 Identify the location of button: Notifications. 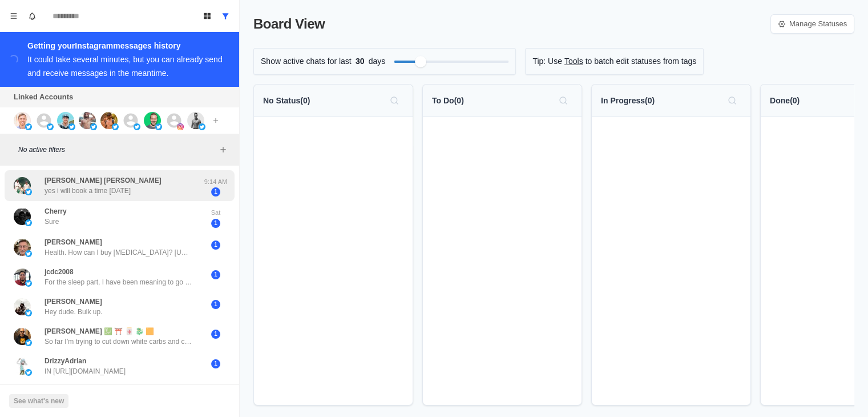
(32, 16).